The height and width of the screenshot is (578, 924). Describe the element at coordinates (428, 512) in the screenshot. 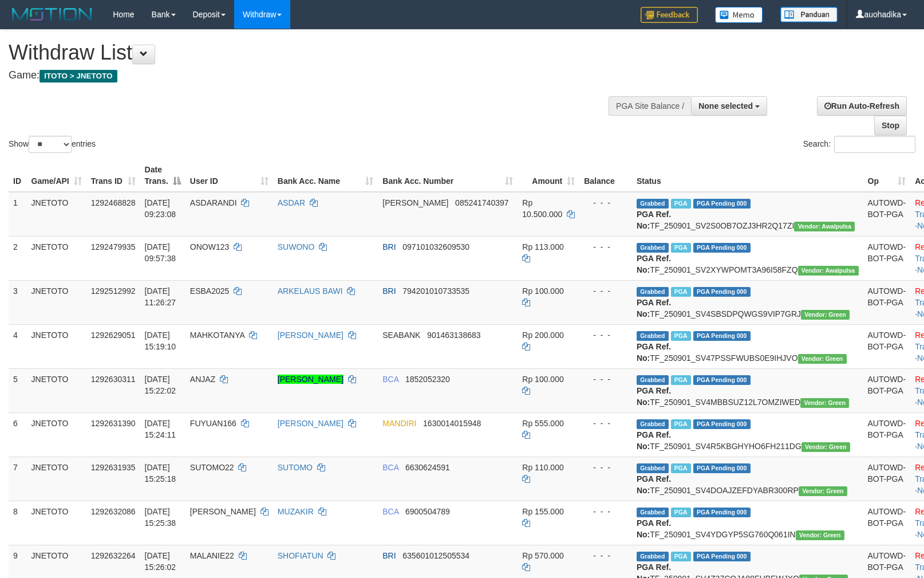

I see `span: Copy 6900504789 to clipboard` at that location.